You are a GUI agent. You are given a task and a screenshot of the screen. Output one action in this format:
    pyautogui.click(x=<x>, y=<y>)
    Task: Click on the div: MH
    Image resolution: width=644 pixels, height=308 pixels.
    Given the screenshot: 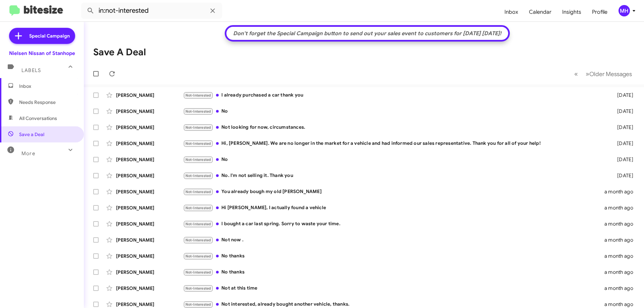 What is the action you would take?
    pyautogui.click(x=624, y=10)
    